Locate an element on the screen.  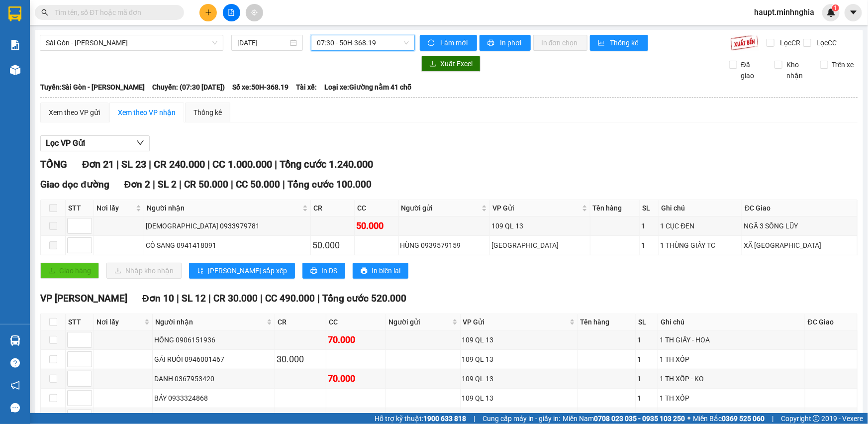
button: printerIn biên lai is located at coordinates (380, 270).